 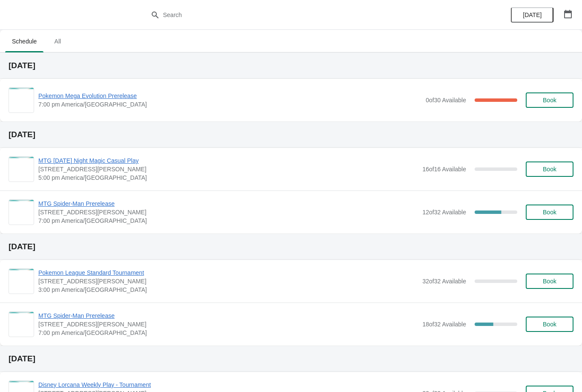 What do you see at coordinates (58, 42) in the screenshot?
I see `span: All` at bounding box center [58, 42].